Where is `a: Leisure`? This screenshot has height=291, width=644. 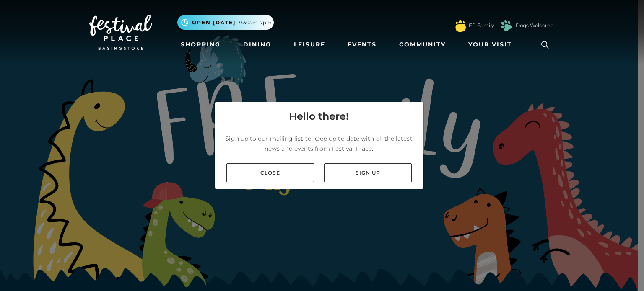
a: Leisure is located at coordinates (309, 45).